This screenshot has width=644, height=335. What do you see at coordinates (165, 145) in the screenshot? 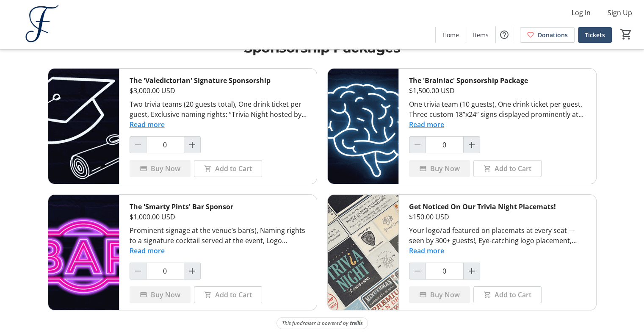
I see `input: The 'Valedictorian' Signature Sponsorship Quantity` at bounding box center [165, 145].